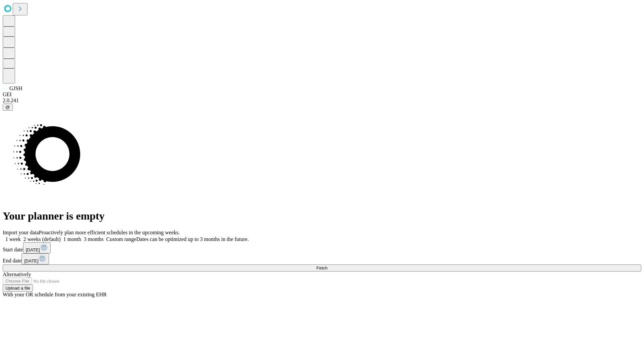 Image resolution: width=644 pixels, height=362 pixels. What do you see at coordinates (18, 288) in the screenshot?
I see `button: Upload a file` at bounding box center [18, 288].